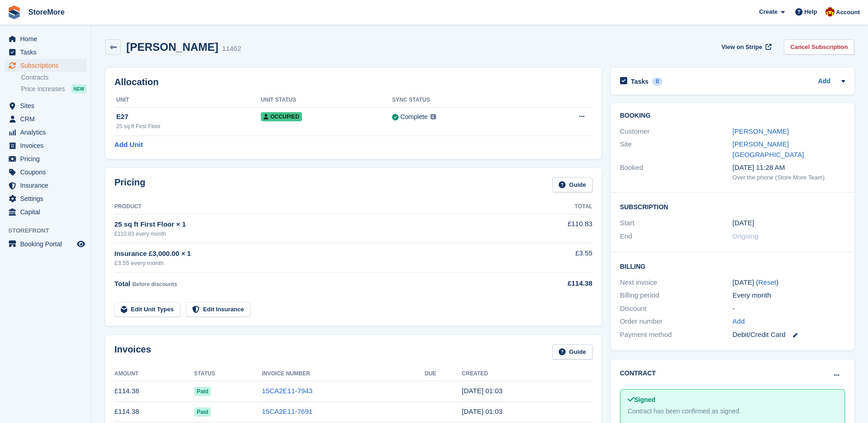 Image resolution: width=868 pixels, height=423 pixels. Describe the element at coordinates (676, 308) in the screenshot. I see `div: Discount` at that location.